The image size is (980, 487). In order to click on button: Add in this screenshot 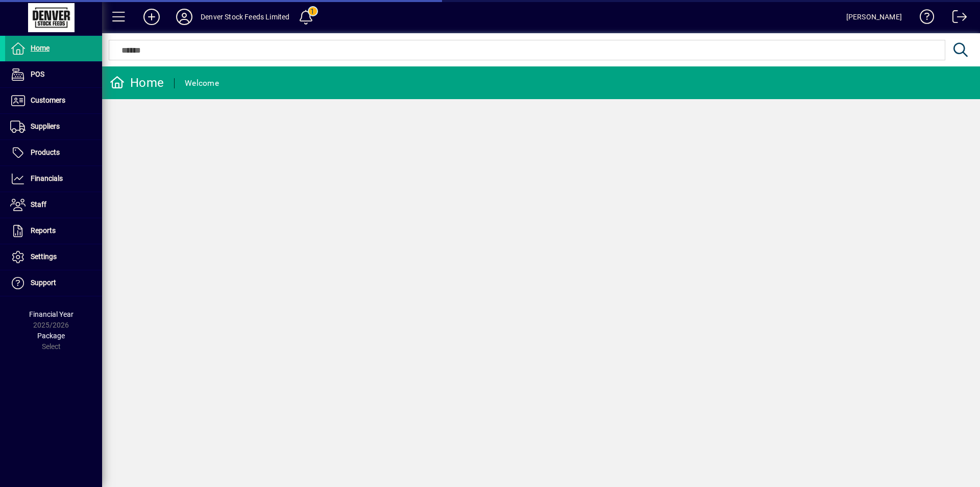, I will do `click(151, 17)`.